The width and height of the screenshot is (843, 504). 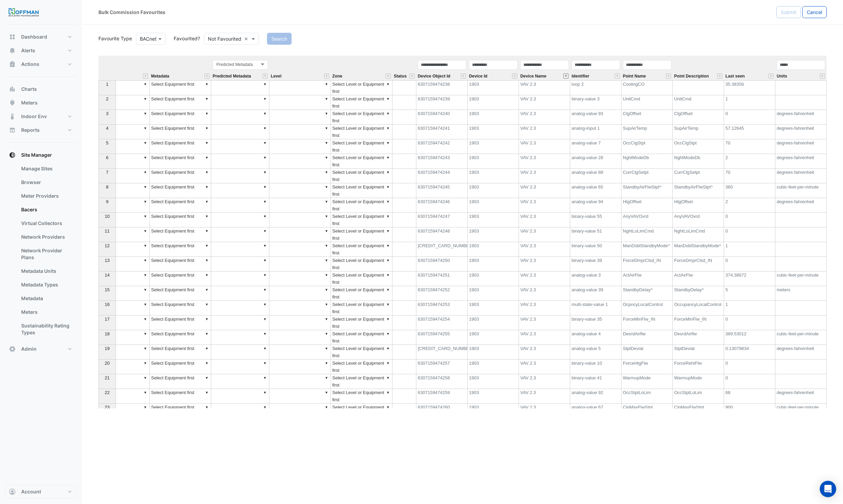 I want to click on app-icon: Indoor Env, so click(x=13, y=117).